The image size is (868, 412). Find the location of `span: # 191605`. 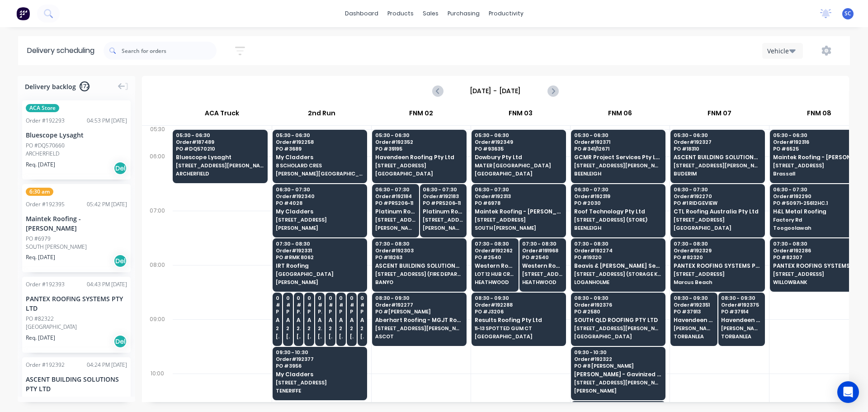

span: # 191605 is located at coordinates (298, 305).